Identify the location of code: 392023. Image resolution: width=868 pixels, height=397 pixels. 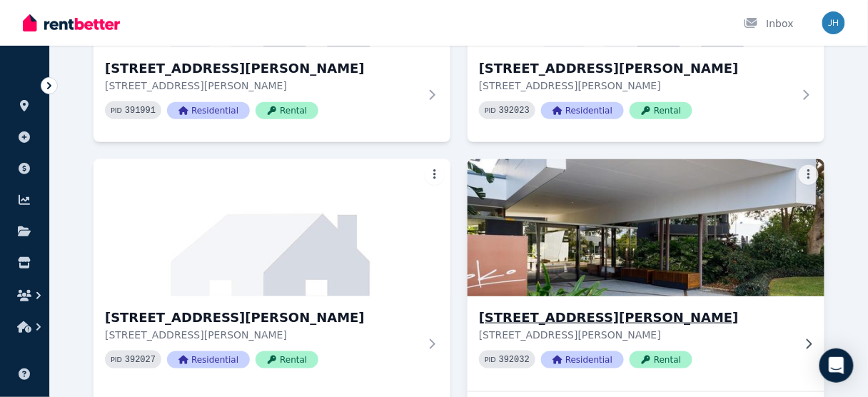
(514, 111).